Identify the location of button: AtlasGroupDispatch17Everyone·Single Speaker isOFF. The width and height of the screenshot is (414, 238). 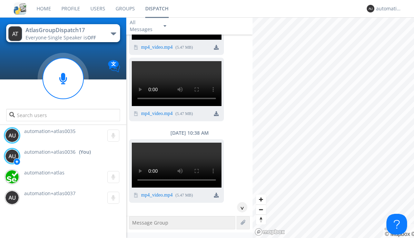
(63, 33).